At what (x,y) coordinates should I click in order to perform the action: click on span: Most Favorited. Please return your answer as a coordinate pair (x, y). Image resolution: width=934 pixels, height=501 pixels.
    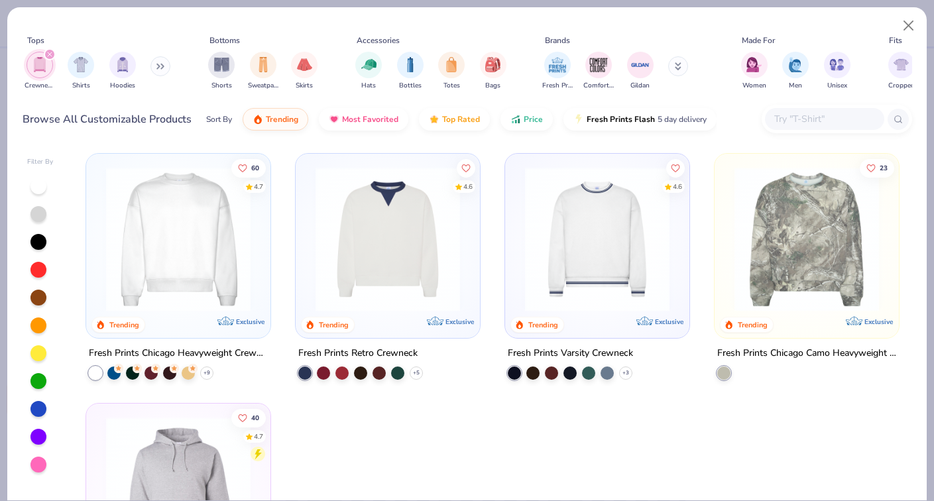
    Looking at the image, I should click on (370, 119).